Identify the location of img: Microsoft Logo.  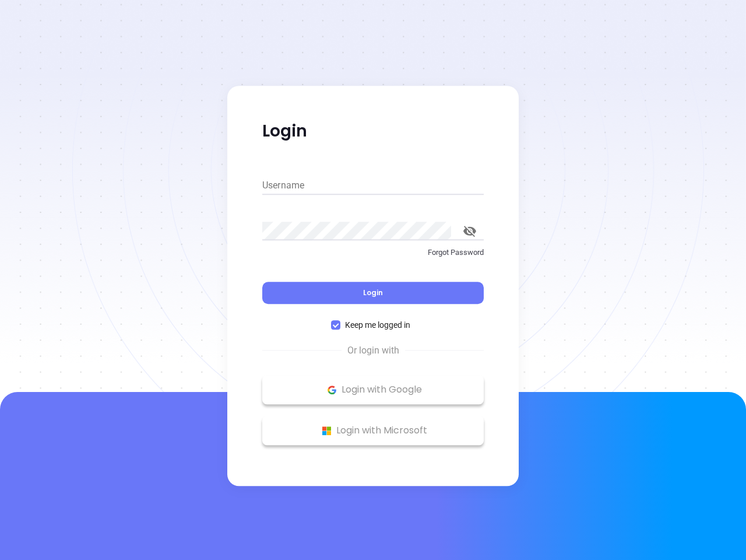
(327, 430).